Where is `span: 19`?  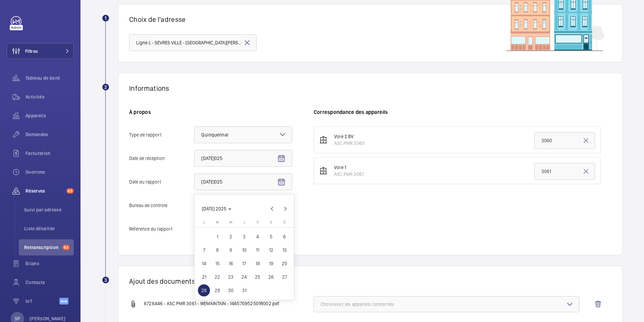
span: 19 is located at coordinates (271, 263).